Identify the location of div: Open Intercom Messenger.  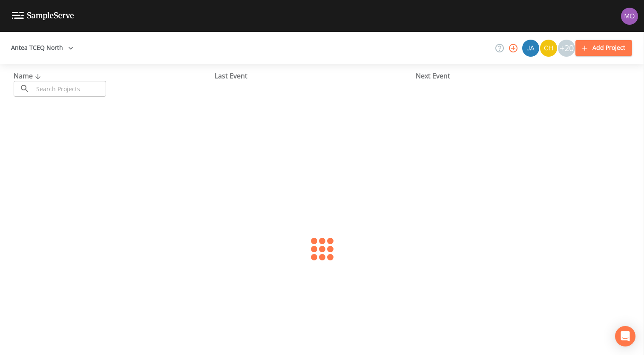
(625, 336).